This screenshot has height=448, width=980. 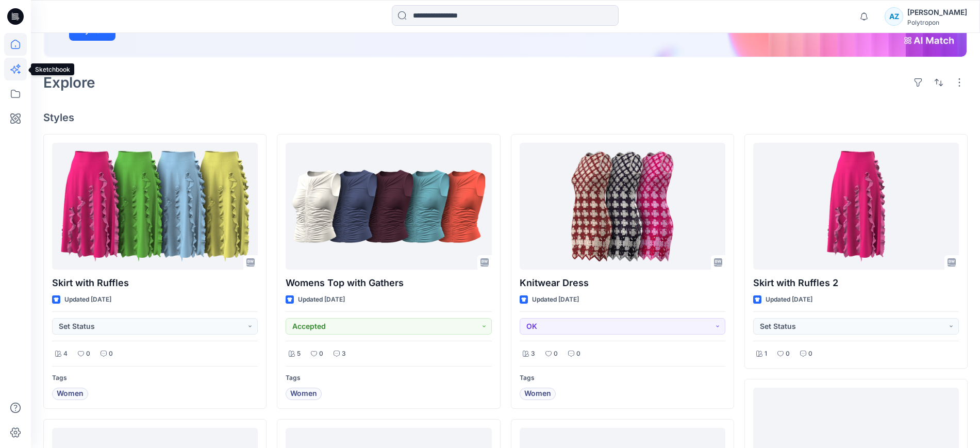 I want to click on a: Womens Top with Gathers, so click(x=388, y=206).